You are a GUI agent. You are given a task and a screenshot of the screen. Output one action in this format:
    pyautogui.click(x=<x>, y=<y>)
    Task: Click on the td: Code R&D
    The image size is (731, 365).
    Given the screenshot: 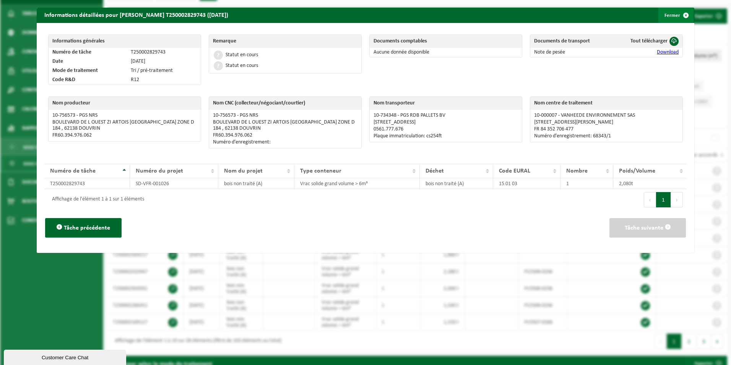 What is the action you would take?
    pyautogui.click(x=88, y=80)
    